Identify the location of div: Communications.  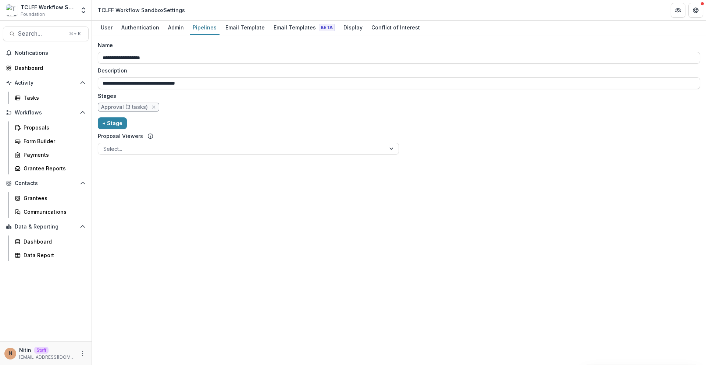
(53, 211).